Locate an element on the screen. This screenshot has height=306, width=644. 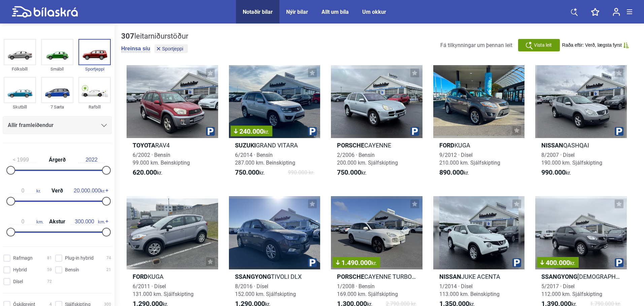
span: Rafmagn is located at coordinates (23, 258).